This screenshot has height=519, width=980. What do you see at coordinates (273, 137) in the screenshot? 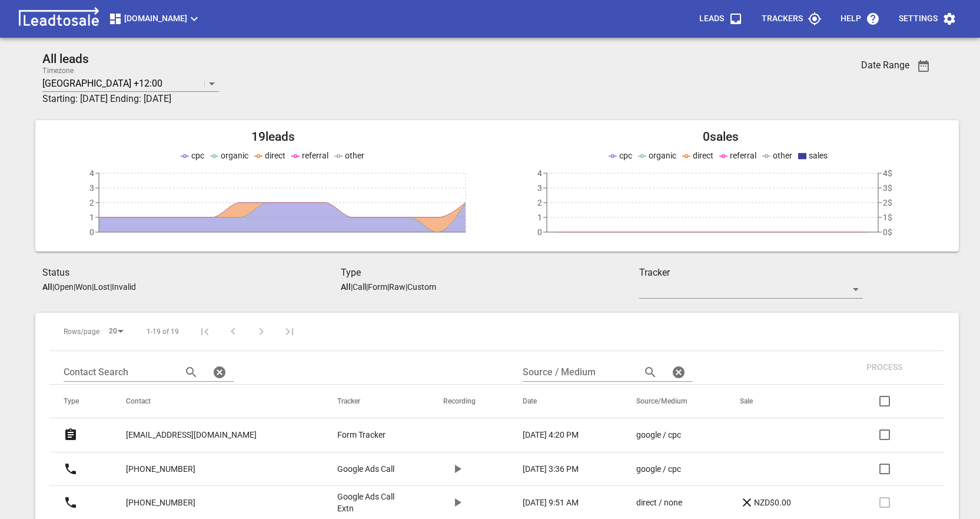
I see `h2: 19 leads` at bounding box center [273, 137].